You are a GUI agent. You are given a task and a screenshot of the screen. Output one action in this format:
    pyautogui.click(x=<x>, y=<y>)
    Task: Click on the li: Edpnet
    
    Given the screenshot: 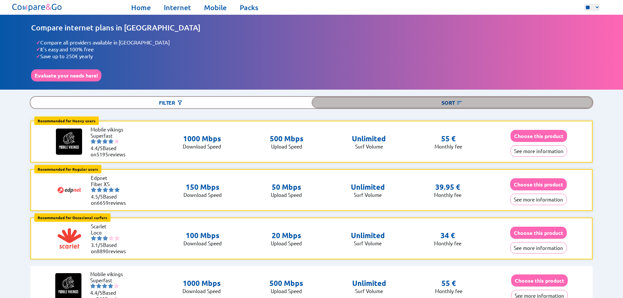 What is the action you would take?
    pyautogui.click(x=111, y=178)
    